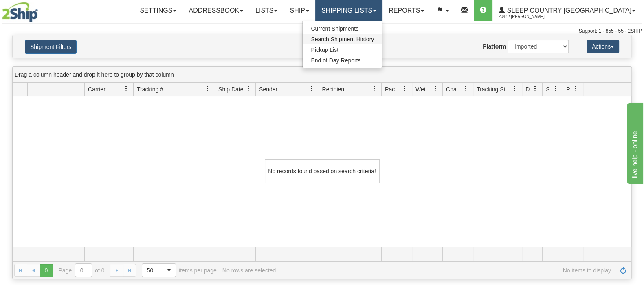  What do you see at coordinates (549, 90) in the screenshot?
I see `span: Shipment Issues` at bounding box center [549, 90].